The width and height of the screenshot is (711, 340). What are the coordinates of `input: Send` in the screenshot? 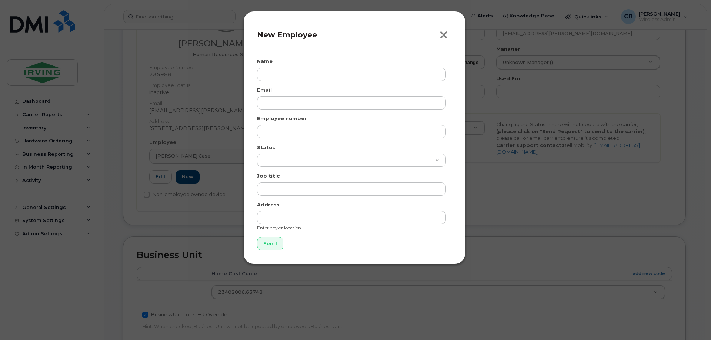 It's located at (270, 244).